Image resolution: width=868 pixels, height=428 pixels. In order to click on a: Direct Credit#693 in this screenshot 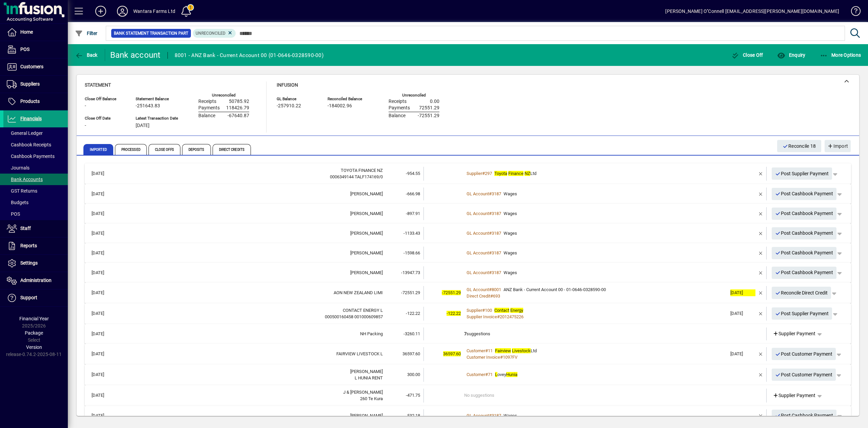, I will do `click(484, 296)`.